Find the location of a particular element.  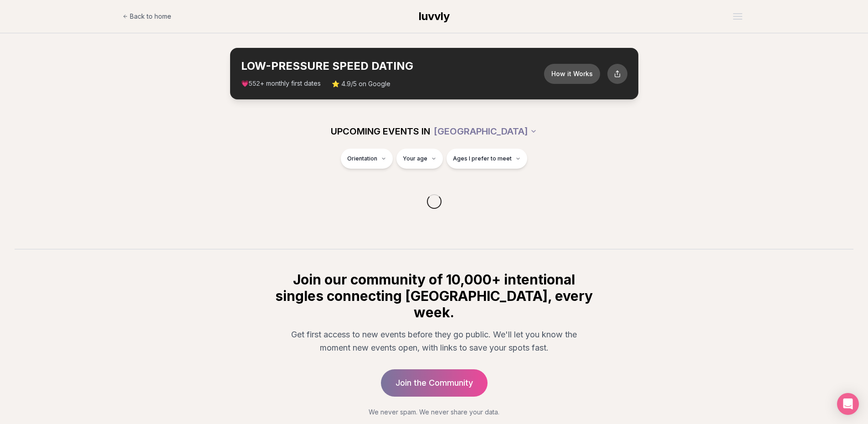

h2: LOW-PRESSURE SPEED DATING is located at coordinates (392, 66).